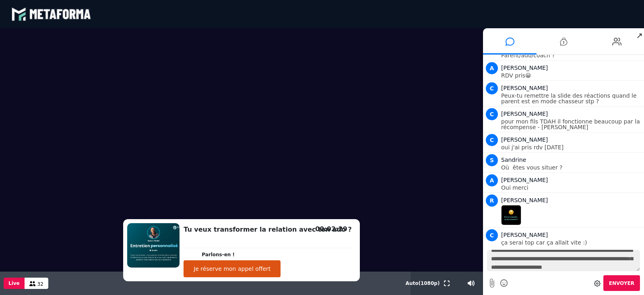 The height and width of the screenshot is (295, 644). What do you see at coordinates (492, 201) in the screenshot?
I see `span: R` at bounding box center [492, 201].